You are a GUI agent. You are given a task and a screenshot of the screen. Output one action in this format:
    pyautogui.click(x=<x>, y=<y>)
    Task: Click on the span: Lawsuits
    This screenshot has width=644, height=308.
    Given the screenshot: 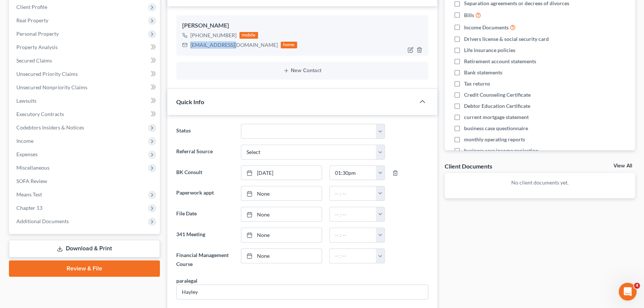 What is the action you would take?
    pyautogui.click(x=26, y=101)
    